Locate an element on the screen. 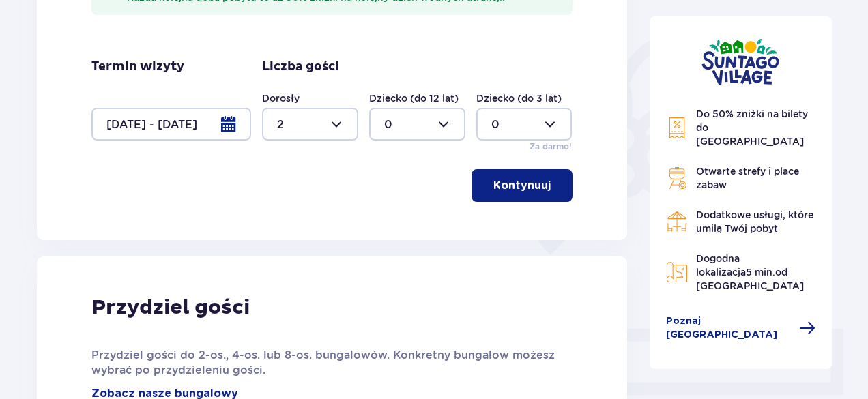  p: Przydziel gości is located at coordinates (171, 308).